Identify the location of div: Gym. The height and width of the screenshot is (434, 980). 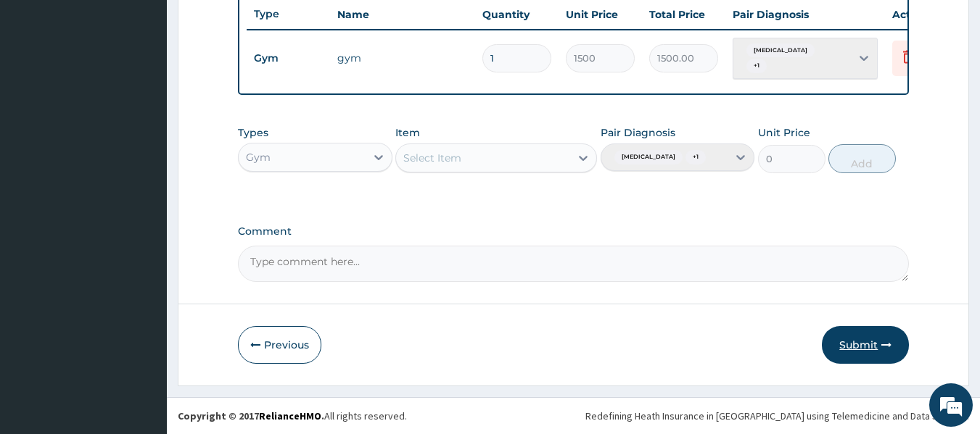
(259, 157).